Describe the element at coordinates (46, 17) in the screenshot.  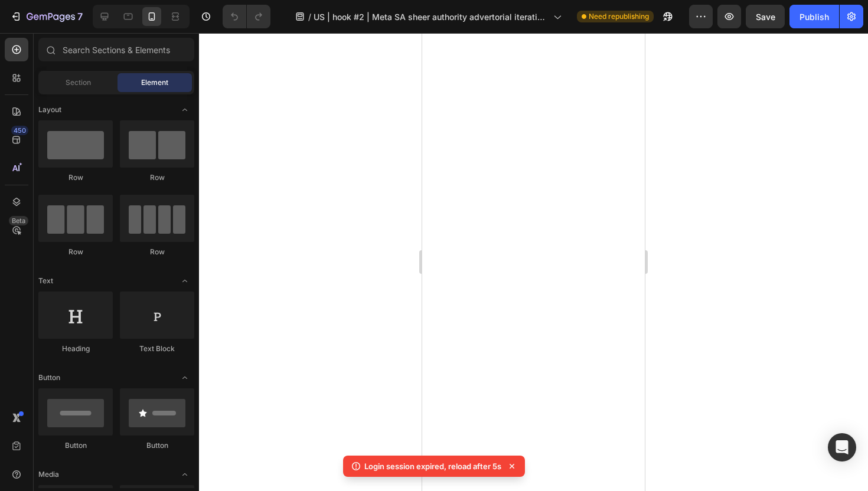
I see `button: 7` at that location.